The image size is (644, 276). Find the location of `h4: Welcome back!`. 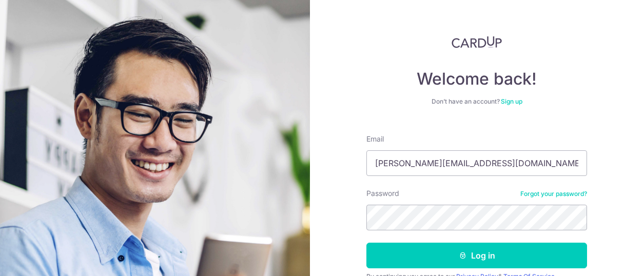

h4: Welcome back! is located at coordinates (477, 79).